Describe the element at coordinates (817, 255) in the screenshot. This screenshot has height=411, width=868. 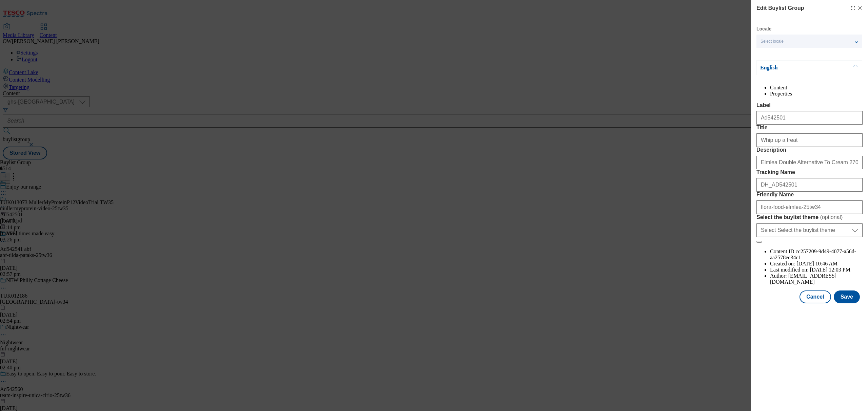
I see `li: Content ID` at that location.